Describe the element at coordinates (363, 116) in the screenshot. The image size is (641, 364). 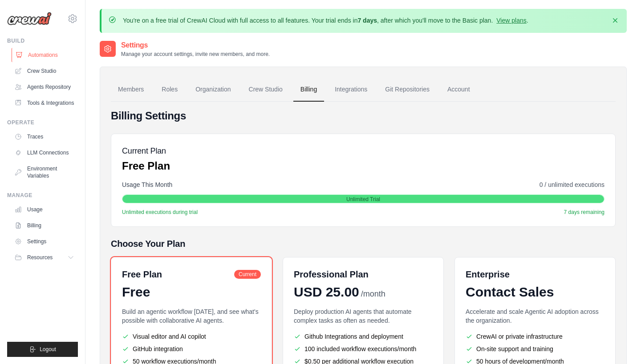
I see `h4: Billing Settings` at that location.